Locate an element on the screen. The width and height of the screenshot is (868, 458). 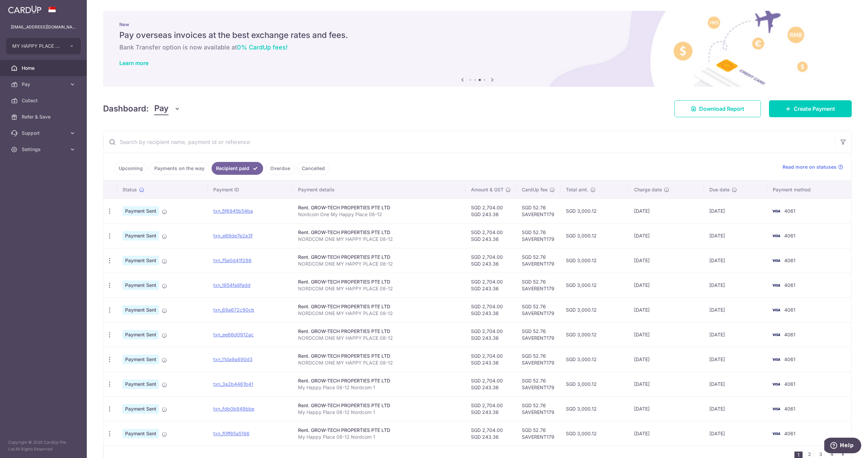
a: txn_69a672c90cb is located at coordinates (234, 310).